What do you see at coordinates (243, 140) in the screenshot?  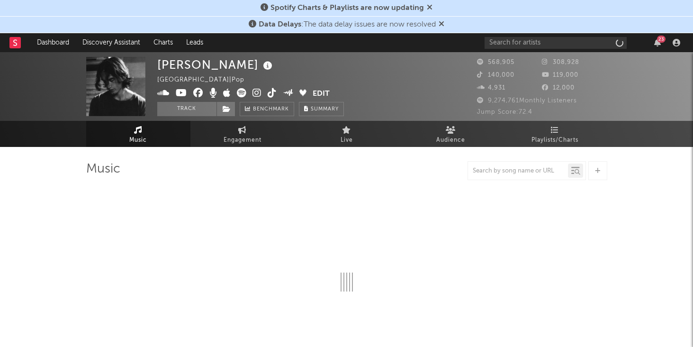 I see `span: Engagement` at bounding box center [243, 140].